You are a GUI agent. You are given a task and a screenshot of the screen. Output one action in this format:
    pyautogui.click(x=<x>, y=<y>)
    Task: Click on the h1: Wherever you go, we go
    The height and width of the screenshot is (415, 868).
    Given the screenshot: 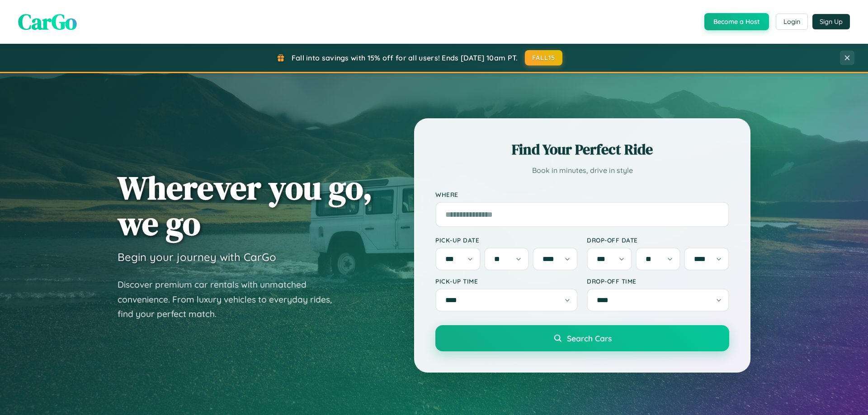 What is the action you would take?
    pyautogui.click(x=245, y=205)
    